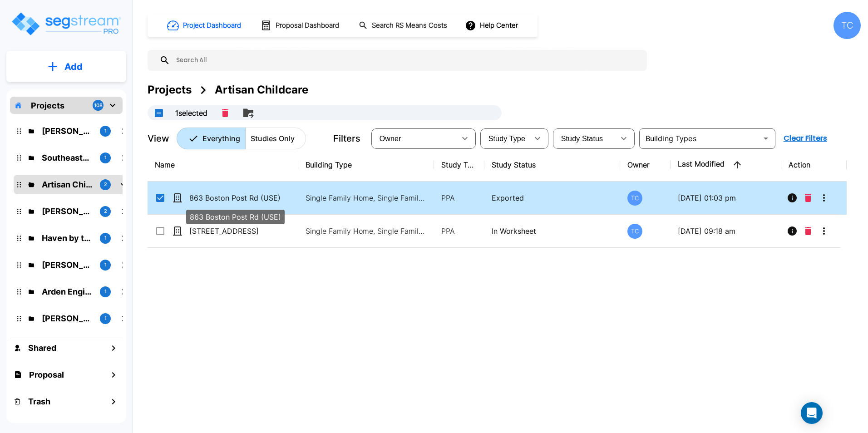  I want to click on div: Platform, so click(241, 138).